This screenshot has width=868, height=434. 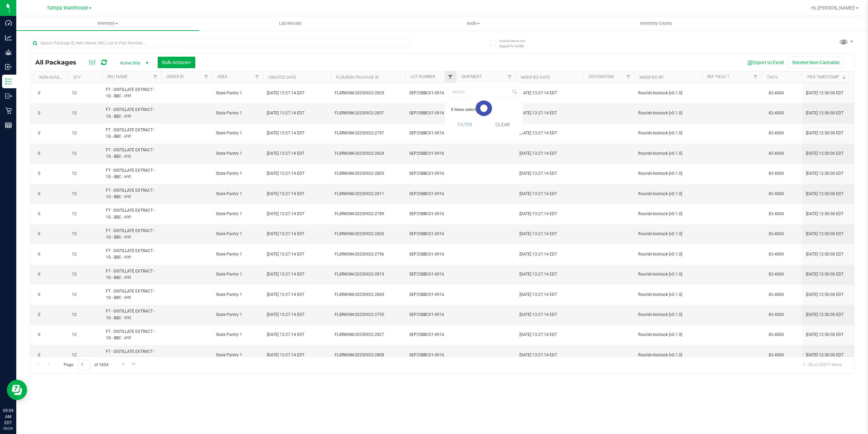 I want to click on span: All Packages, so click(x=59, y=62).